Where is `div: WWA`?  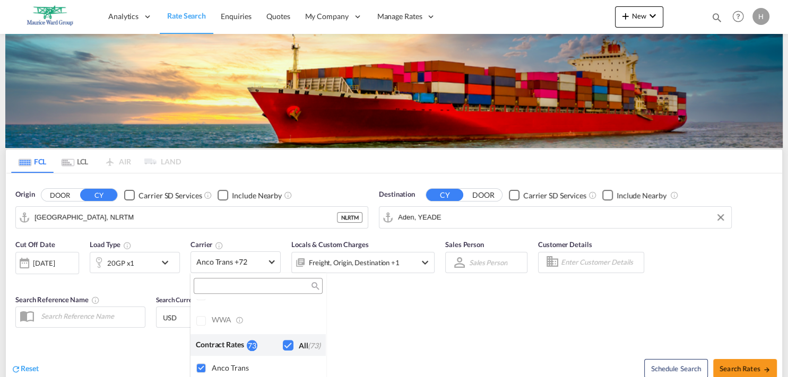 div: WWA is located at coordinates (264, 320).